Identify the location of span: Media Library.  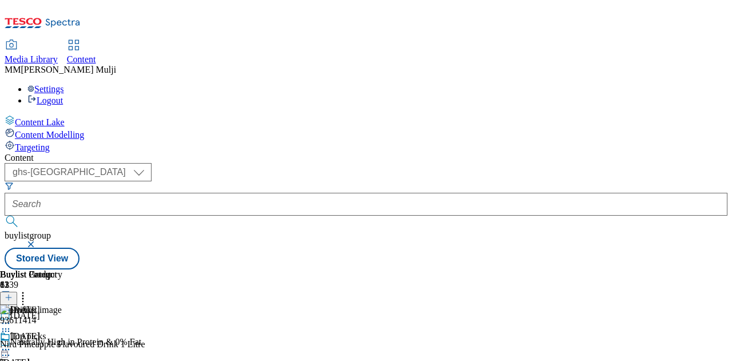
(31, 59).